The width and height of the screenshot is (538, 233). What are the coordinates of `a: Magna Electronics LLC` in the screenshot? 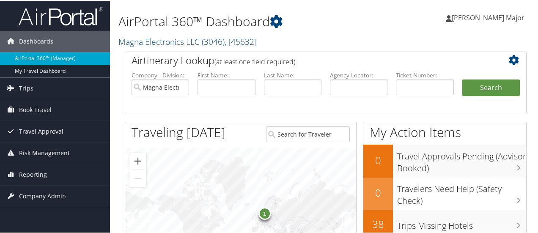 It's located at (187, 41).